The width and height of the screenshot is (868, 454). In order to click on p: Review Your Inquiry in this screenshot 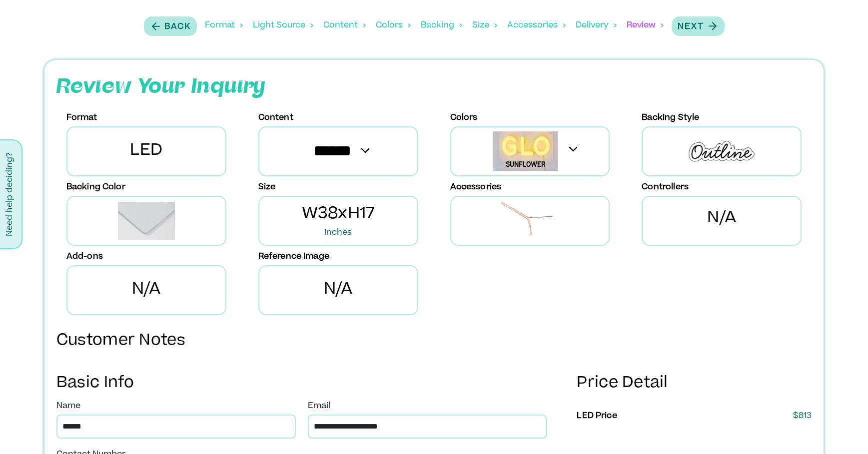, I will do `click(161, 87)`.